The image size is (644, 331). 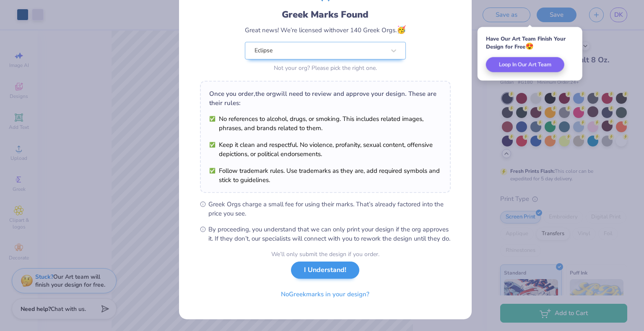 I want to click on li: Keep it clean and respectful. No violence, profanity, sexual content, offensive depictions, or po..., so click(x=325, y=149).